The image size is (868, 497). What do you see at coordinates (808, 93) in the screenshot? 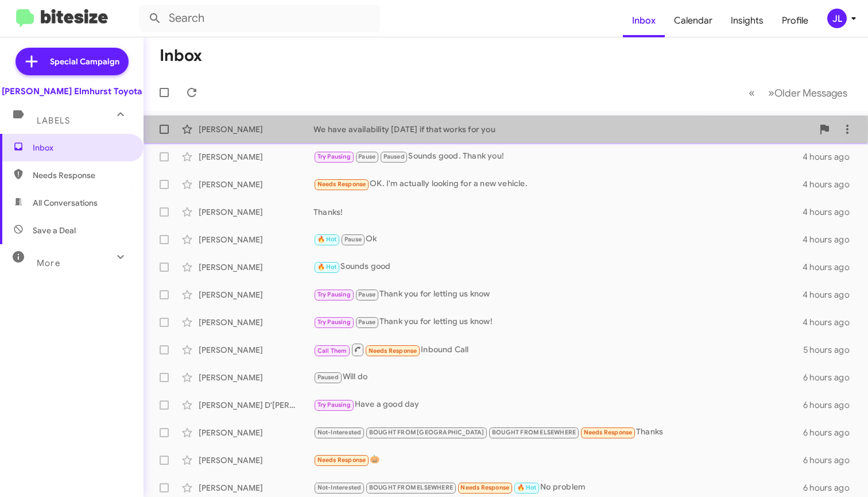
I see `button: Next` at bounding box center [808, 93].